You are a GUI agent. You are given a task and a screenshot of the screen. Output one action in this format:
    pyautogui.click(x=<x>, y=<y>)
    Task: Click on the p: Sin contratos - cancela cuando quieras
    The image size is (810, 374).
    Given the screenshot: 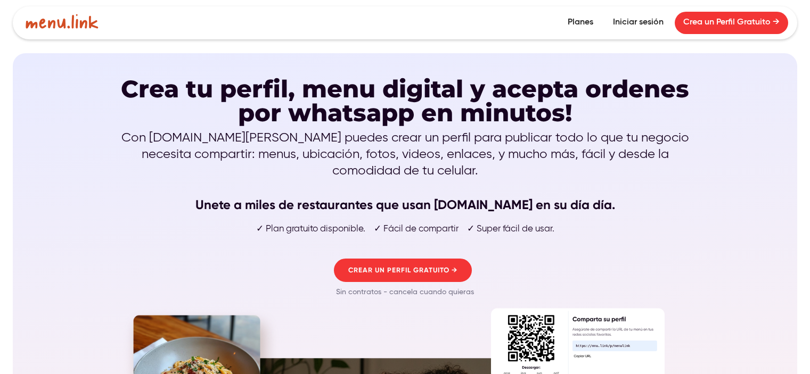 What is the action you would take?
    pyautogui.click(x=405, y=292)
    